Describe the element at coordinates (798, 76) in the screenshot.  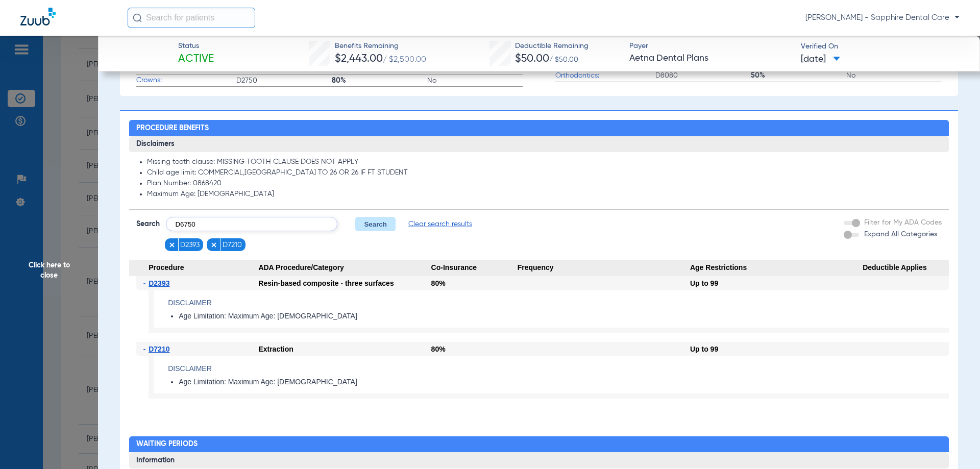
I see `span: 50%` at that location.